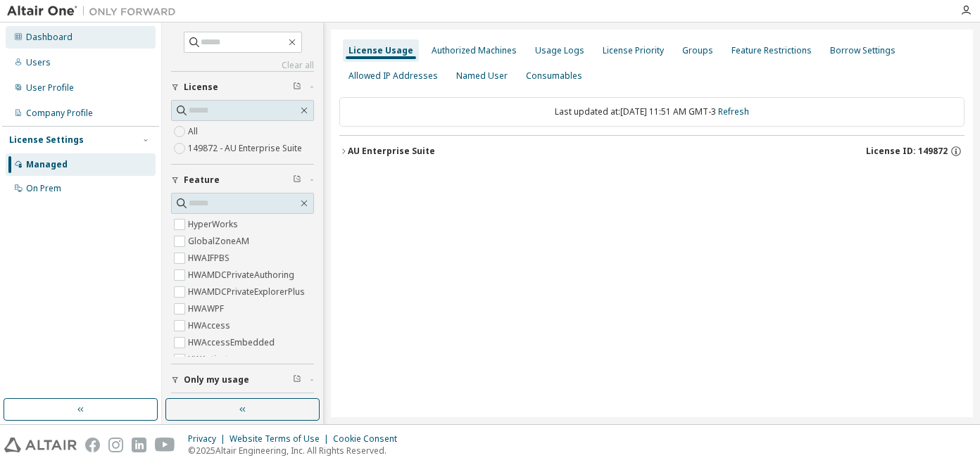 This screenshot has width=980, height=465. I want to click on div: On Prem, so click(44, 189).